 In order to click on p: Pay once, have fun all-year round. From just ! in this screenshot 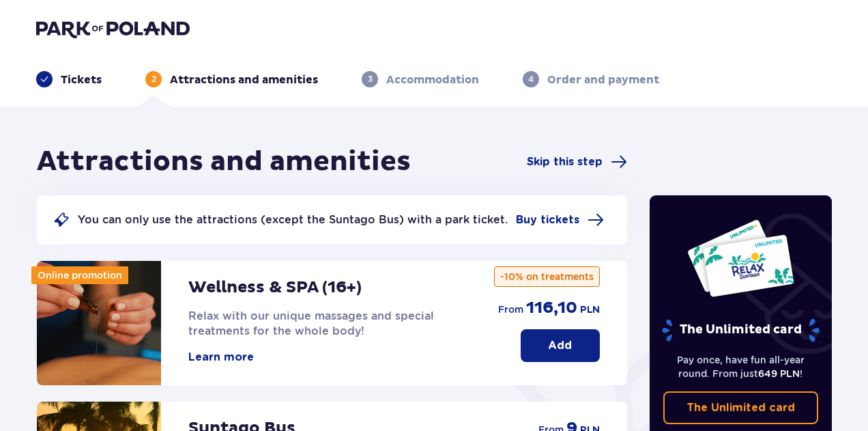, I will do `click(741, 367)`.